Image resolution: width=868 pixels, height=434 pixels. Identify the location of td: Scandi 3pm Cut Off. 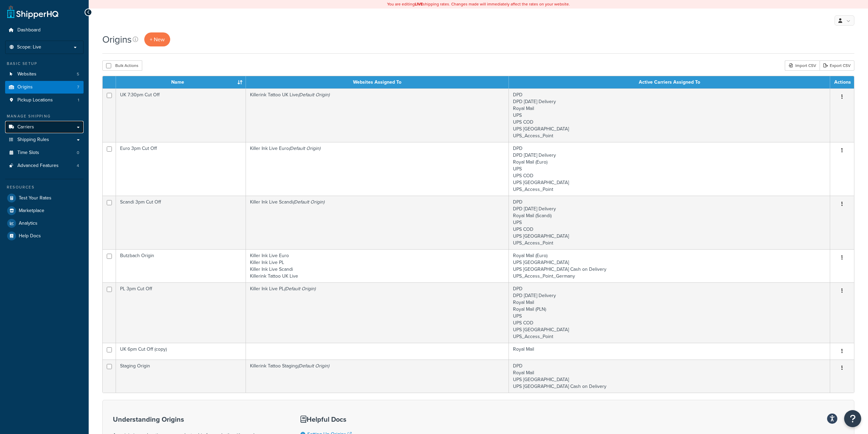
(181, 222).